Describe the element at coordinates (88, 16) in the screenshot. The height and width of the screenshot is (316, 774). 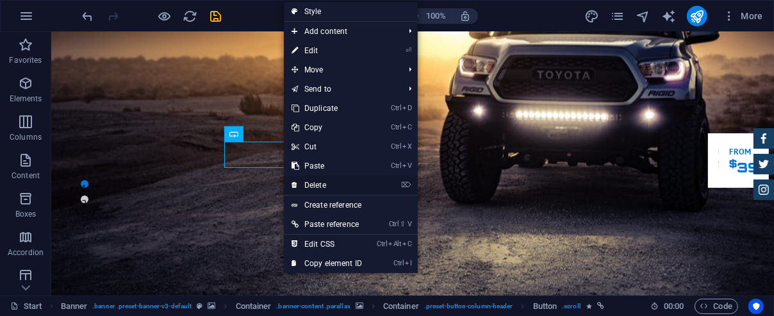
I see `i: Undo: Delete elements (Ctrl+Z)` at that location.